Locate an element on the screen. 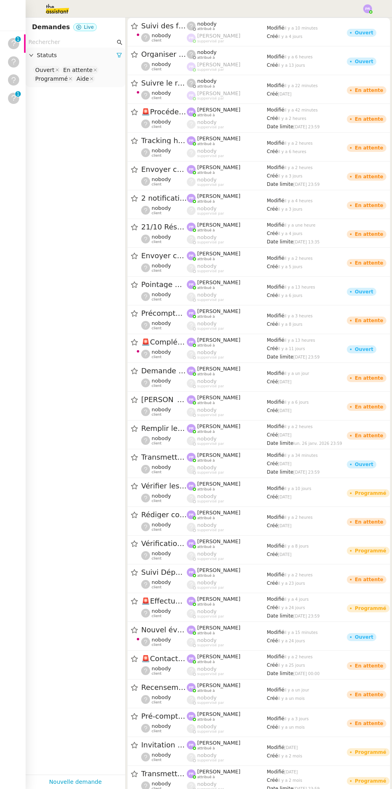 The height and width of the screenshot is (789, 392). span: il y a 3 jours is located at coordinates (290, 176).